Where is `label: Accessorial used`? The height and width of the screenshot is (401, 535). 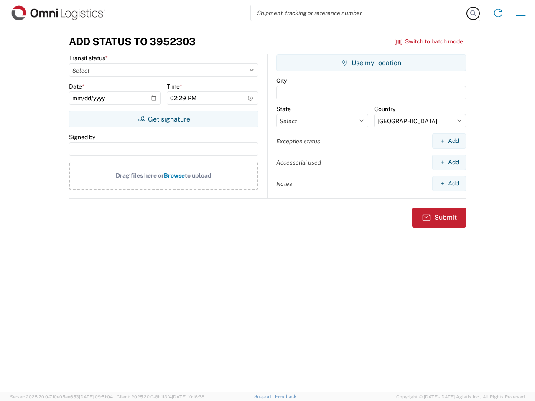 label: Accessorial used is located at coordinates (299, 163).